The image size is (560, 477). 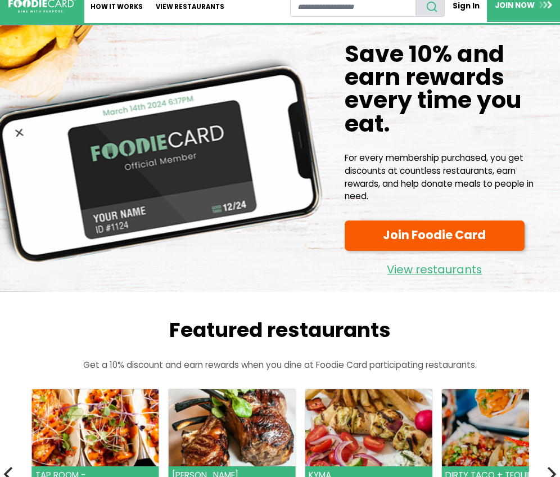 What do you see at coordinates (232, 427) in the screenshot?
I see `img: Rothmann's Steakhouse` at bounding box center [232, 427].